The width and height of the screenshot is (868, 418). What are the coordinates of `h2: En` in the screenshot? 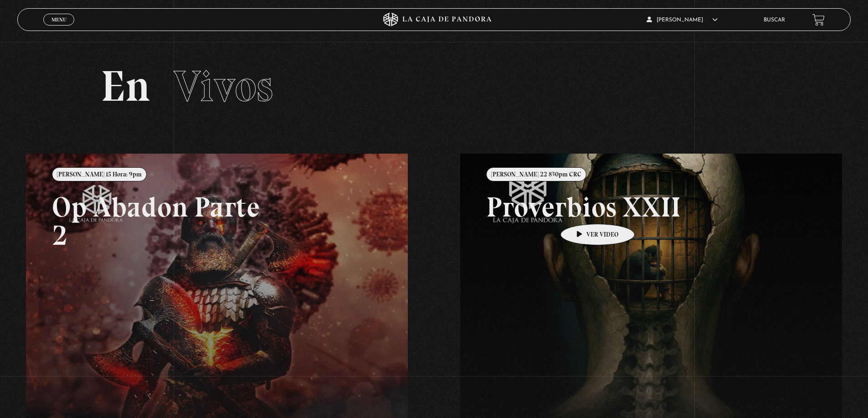 It's located at (434, 86).